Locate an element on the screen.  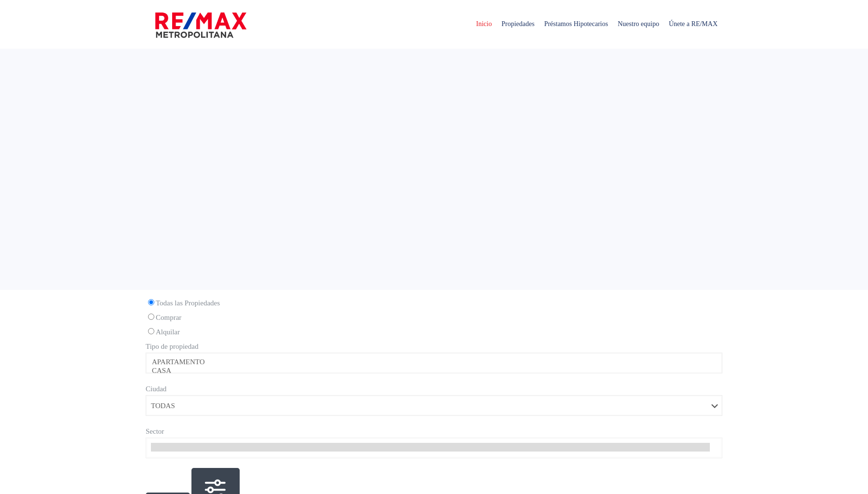
span: Únete a RE/MAX is located at coordinates (693, 24).